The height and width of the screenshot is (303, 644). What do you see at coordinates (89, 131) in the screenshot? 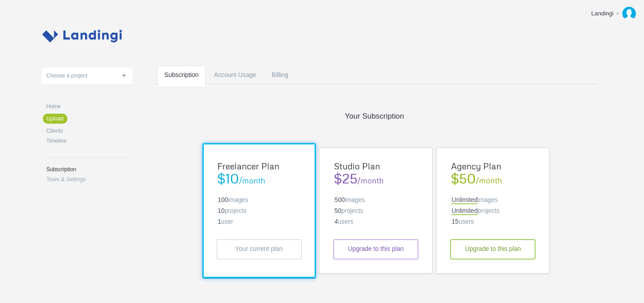
I see `a: Clients` at bounding box center [89, 131].